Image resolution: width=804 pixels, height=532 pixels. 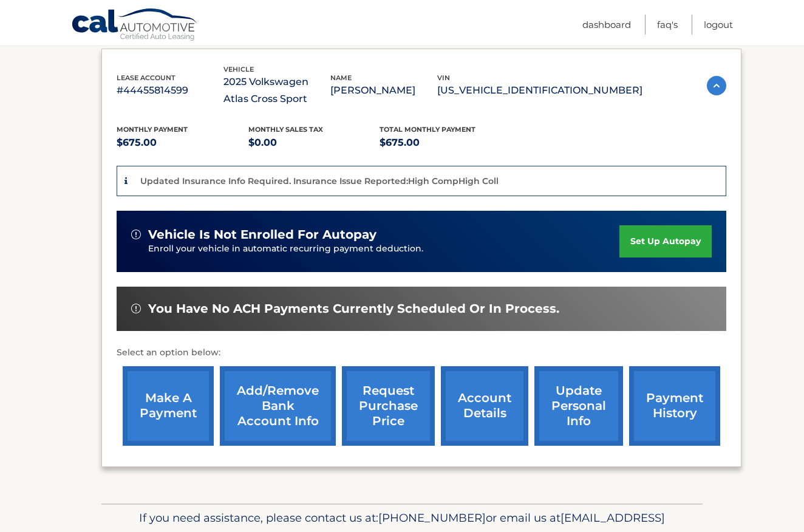 What do you see at coordinates (428, 129) in the screenshot?
I see `span: Total Monthly Payment` at bounding box center [428, 129].